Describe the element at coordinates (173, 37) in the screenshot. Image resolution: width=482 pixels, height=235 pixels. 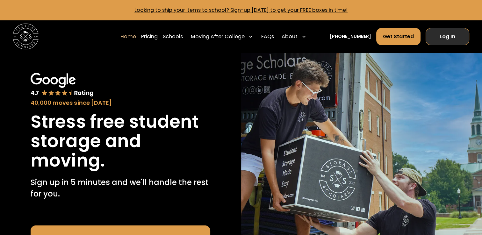
I see `a: Schools` at that location.